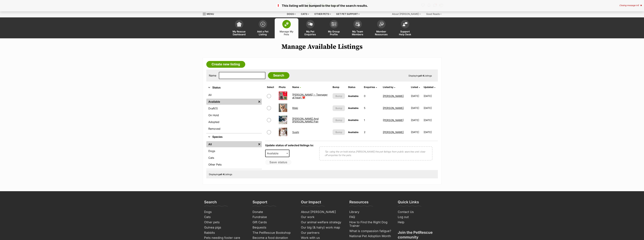 This screenshot has height=240, width=644. Describe the element at coordinates (371, 217) in the screenshot. I see `a: FAQ` at that location.